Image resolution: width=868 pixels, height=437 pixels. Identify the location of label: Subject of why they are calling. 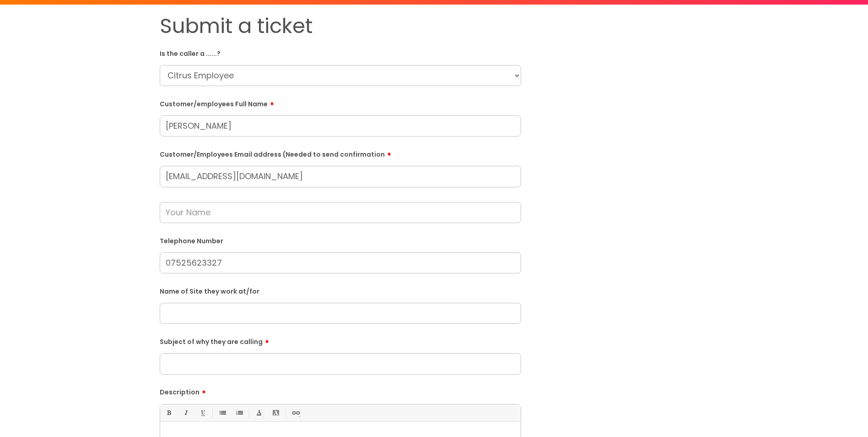
(341, 340).